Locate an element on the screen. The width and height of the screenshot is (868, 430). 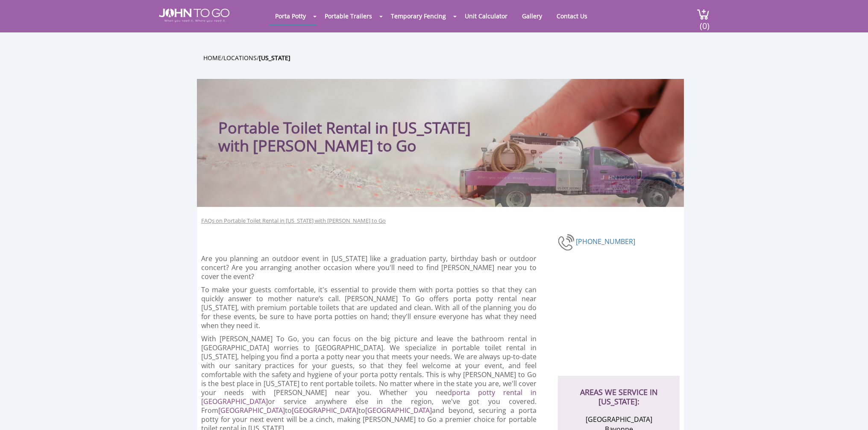
a: Home is located at coordinates (212, 58).